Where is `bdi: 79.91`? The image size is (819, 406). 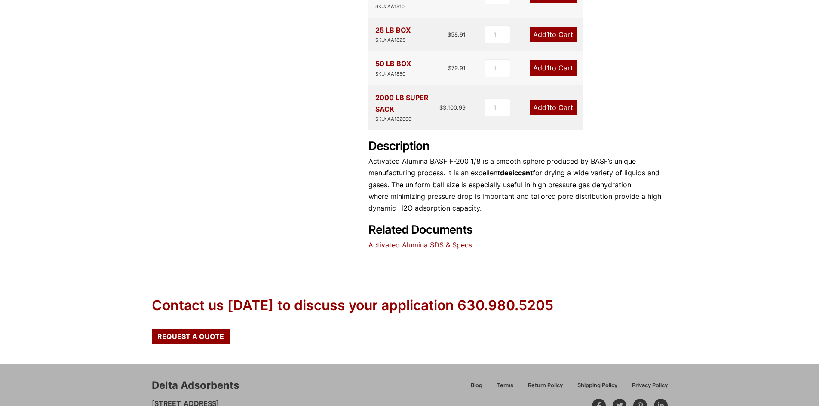 bdi: 79.91 is located at coordinates (456, 68).